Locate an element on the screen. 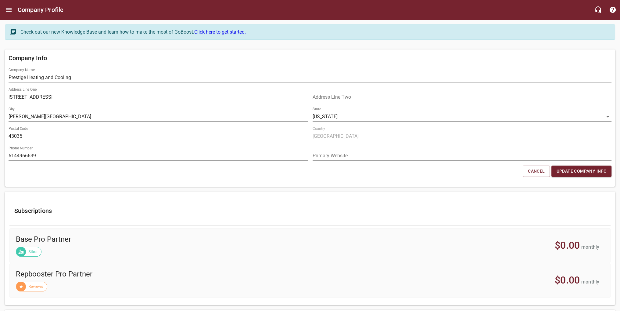 The height and width of the screenshot is (311, 620). div: Reviews is located at coordinates (31, 286).